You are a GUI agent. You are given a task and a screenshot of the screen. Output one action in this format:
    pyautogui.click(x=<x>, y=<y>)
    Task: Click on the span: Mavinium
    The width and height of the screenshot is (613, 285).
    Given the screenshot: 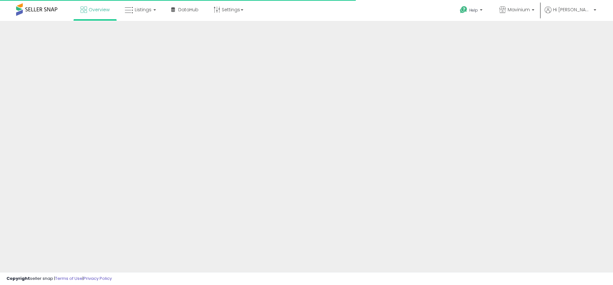 What is the action you would take?
    pyautogui.click(x=518, y=10)
    